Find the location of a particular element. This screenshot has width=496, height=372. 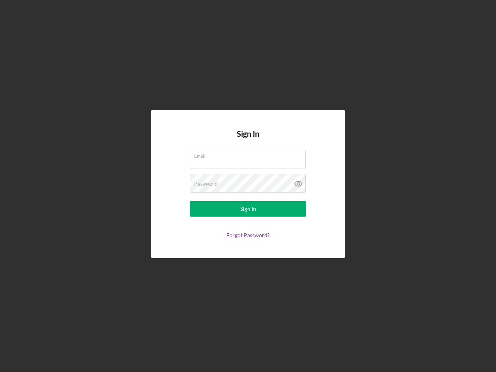

div: Sign In is located at coordinates (248, 209).